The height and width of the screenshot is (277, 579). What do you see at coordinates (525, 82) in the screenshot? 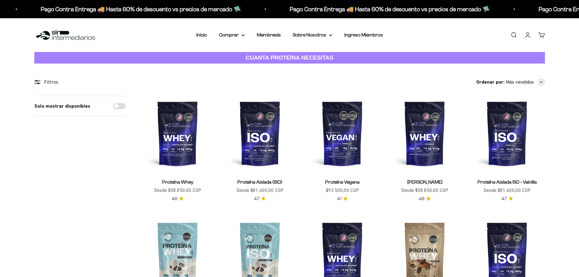
I see `button: Más vendidos` at bounding box center [525, 82].